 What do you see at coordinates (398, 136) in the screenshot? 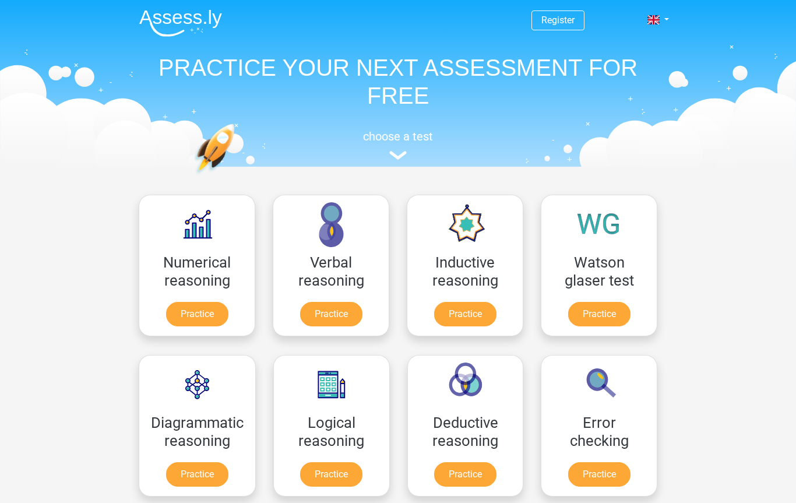
I see `h5: choose a test` at bounding box center [398, 136].